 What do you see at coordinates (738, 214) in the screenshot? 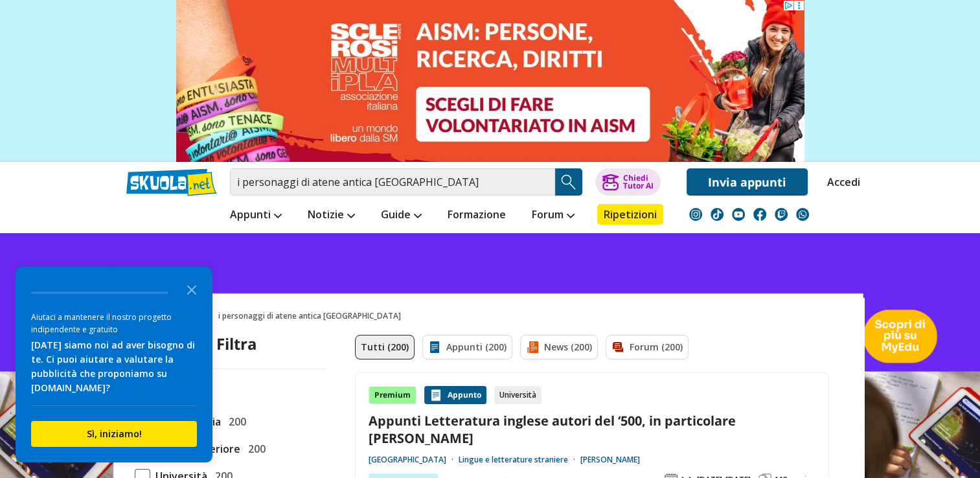
I see `img: youtube` at bounding box center [738, 214].